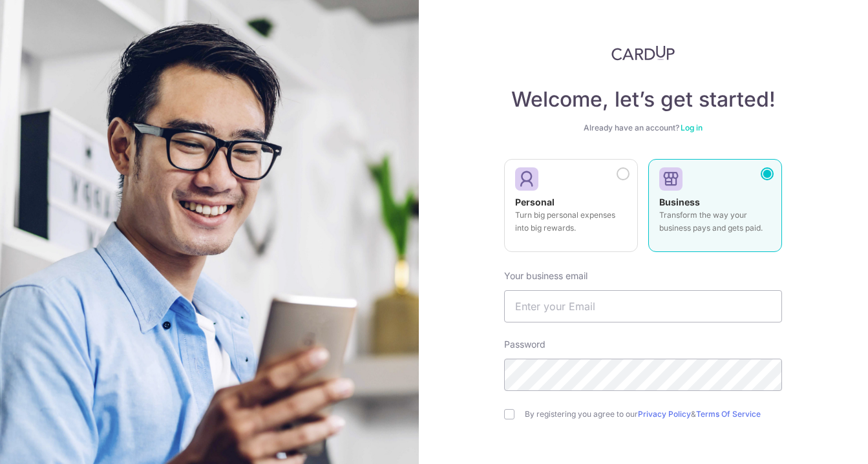 This screenshot has height=464, width=868. Describe the element at coordinates (525, 345) in the screenshot. I see `label: Password` at that location.